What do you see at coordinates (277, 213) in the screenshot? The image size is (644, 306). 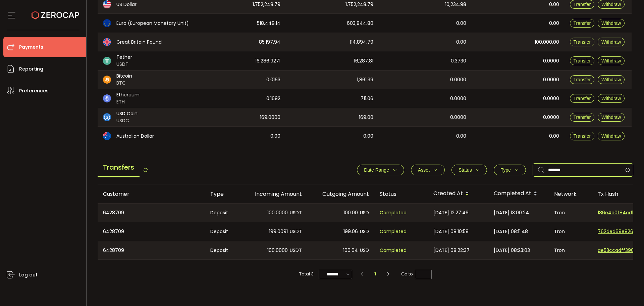 I see `span: 100.0000` at bounding box center [277, 213].